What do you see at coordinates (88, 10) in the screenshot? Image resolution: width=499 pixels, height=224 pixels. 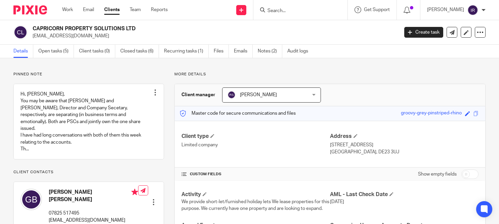 I see `a: Email` at bounding box center [88, 10].